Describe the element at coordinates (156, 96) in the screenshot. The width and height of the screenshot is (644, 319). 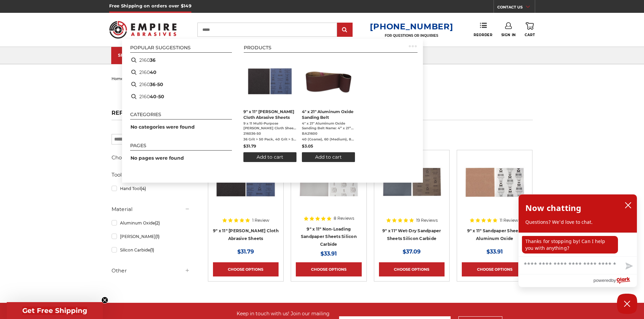
I see `b: 40-50` at that location.